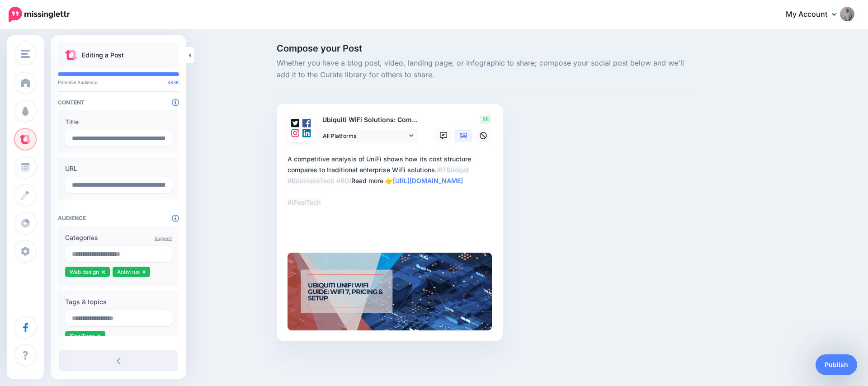 This screenshot has height=386, width=868. Describe the element at coordinates (71, 55) in the screenshot. I see `img: curate.png` at that location.